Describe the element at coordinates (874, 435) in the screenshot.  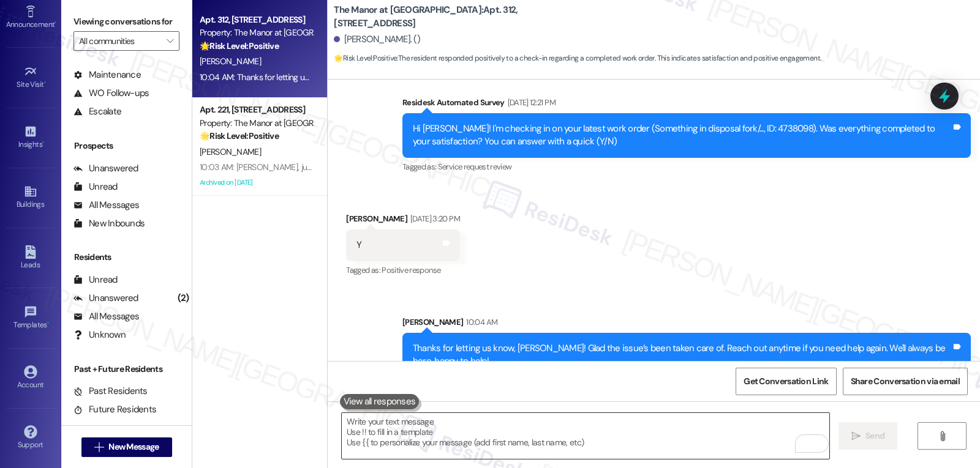
I see `span: Send` at that location.